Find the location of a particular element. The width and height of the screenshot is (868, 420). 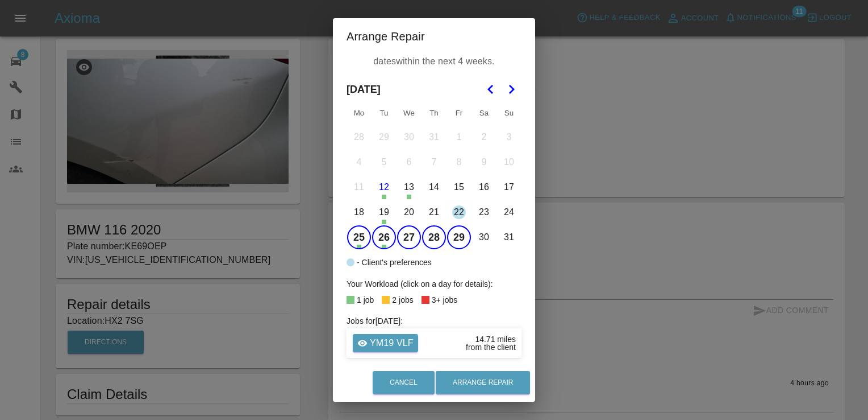

button: Tuesday, August 19th, 2025 is located at coordinates (384, 212).